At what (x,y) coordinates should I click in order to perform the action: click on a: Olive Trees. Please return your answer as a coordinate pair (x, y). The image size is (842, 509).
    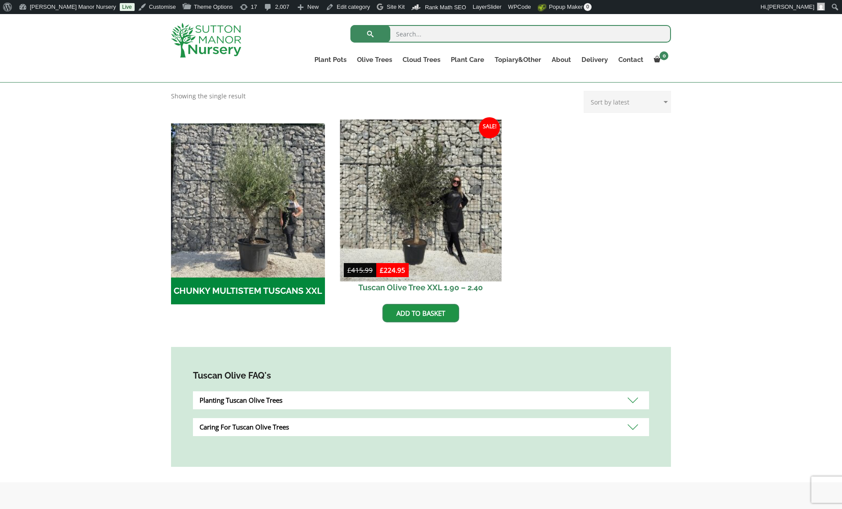
    Looking at the image, I should click on (375, 60).